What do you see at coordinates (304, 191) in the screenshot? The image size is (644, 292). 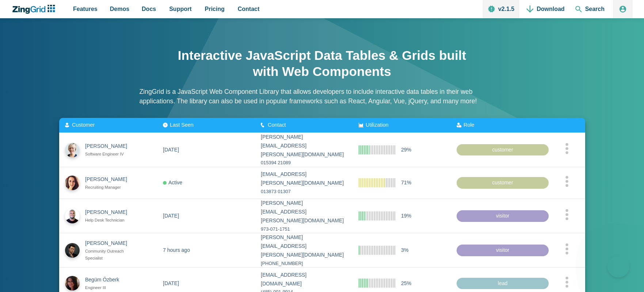 I see `div: 013873 01307` at bounding box center [304, 191].